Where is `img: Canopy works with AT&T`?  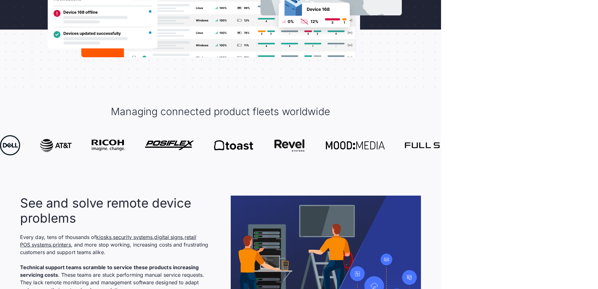 img: Canopy works with AT&T is located at coordinates (56, 145).